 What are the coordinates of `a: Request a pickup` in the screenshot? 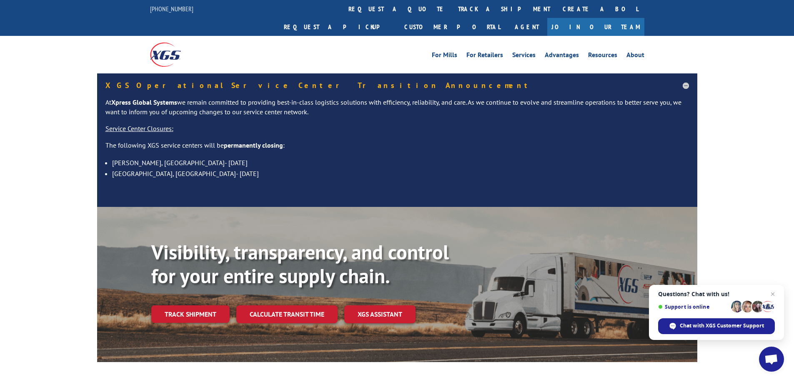 It's located at (338, 27).